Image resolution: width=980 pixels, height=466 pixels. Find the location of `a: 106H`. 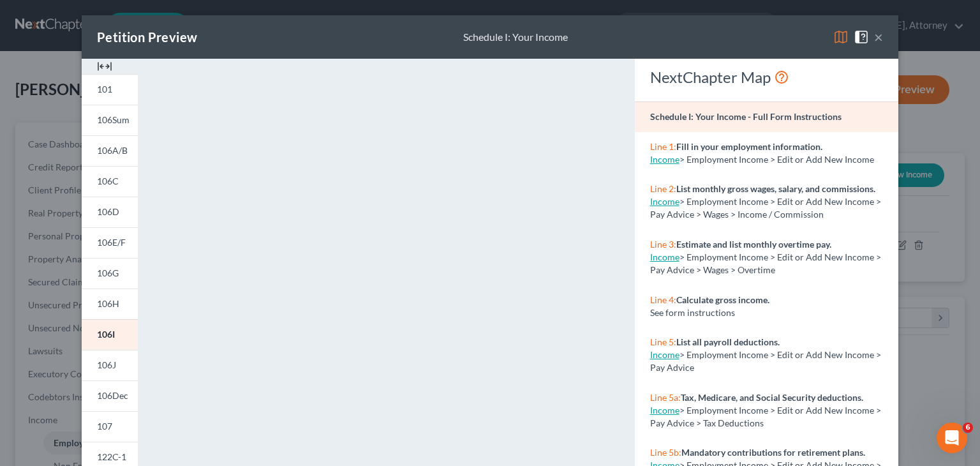

a: 106H is located at coordinates (110, 303).